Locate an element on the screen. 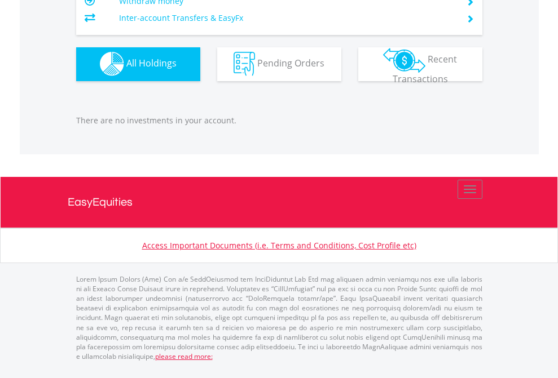  img: pending_instructions-wht.png is located at coordinates (244, 64).